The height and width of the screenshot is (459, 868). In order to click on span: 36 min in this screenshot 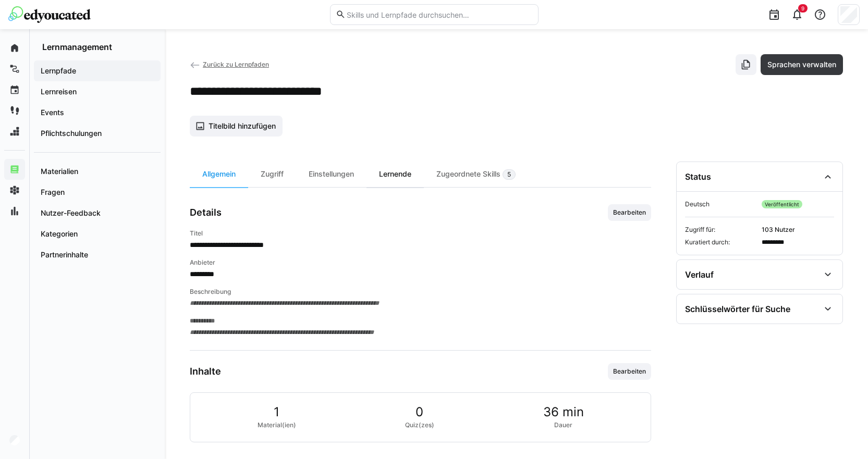, I will do `click(564, 412)`.